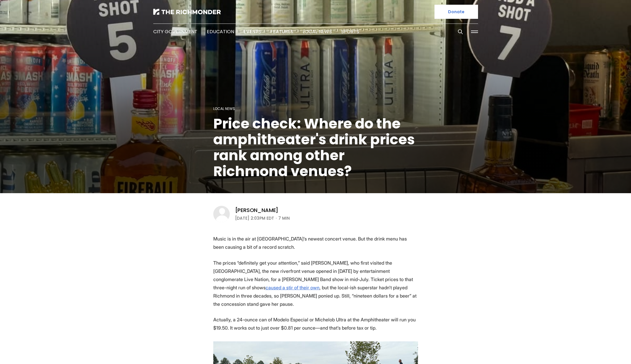  I want to click on u: caused a stir of their own, so click(292, 288).